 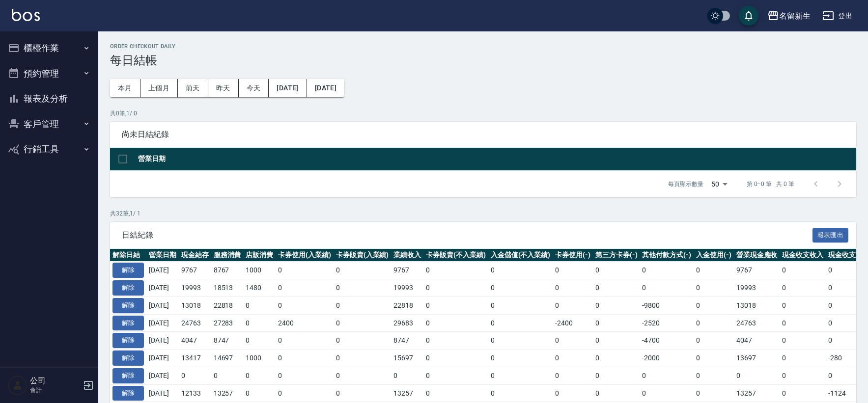 What do you see at coordinates (666, 305) in the screenshot?
I see `td: -9800` at bounding box center [666, 305].